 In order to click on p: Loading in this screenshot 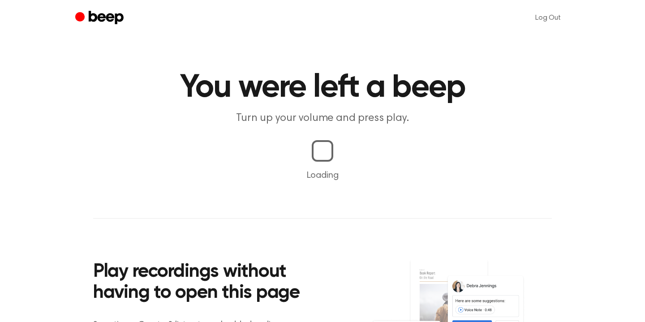, I will do `click(322, 175)`.